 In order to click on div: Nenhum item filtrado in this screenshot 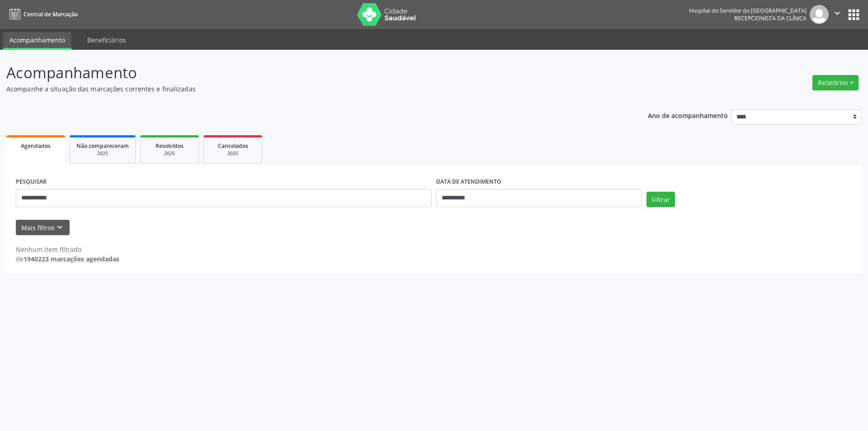, I will do `click(68, 249)`.